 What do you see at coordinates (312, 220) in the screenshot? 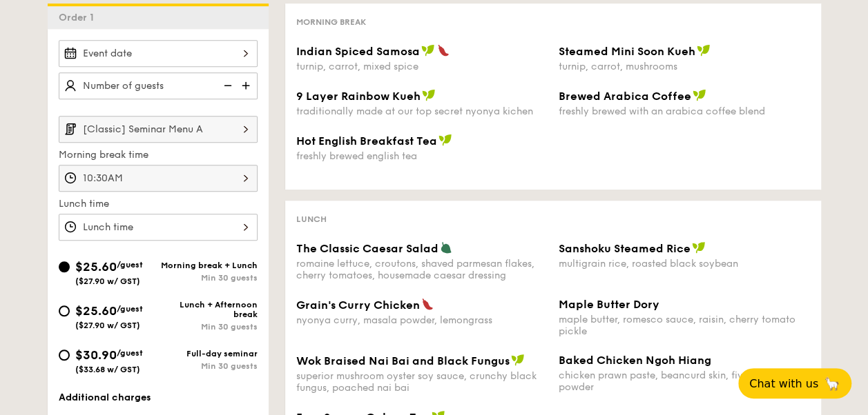
I see `span: Lunch` at bounding box center [312, 220].